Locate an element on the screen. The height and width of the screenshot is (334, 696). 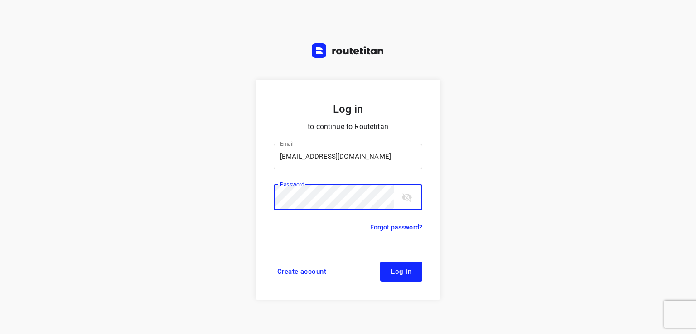
a: Create account is located at coordinates (302, 272).